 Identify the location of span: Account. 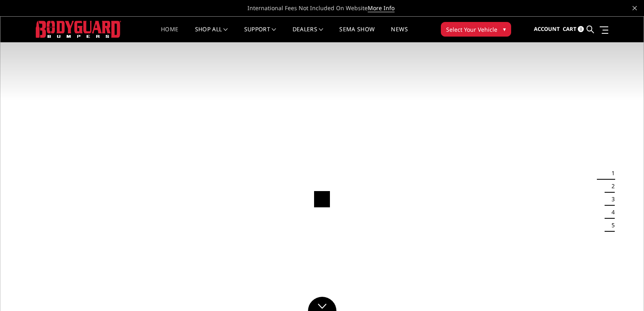
(547, 29).